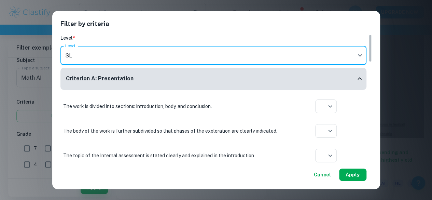 This screenshot has height=200, width=432. Describe the element at coordinates (176, 131) in the screenshot. I see `p: The body of the work is further subdivided so that phases of the exploration are clearly indicated.` at that location.